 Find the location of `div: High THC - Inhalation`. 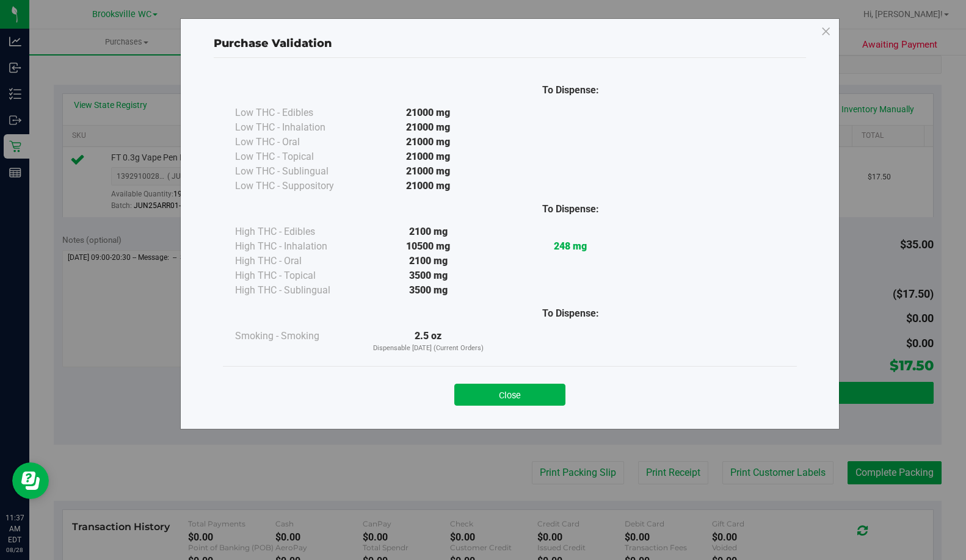

div: High THC - Inhalation is located at coordinates (296, 247).